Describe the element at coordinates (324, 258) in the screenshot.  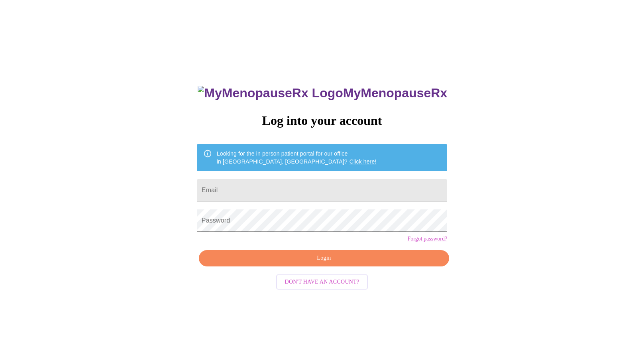
I see `span: Login` at that location.